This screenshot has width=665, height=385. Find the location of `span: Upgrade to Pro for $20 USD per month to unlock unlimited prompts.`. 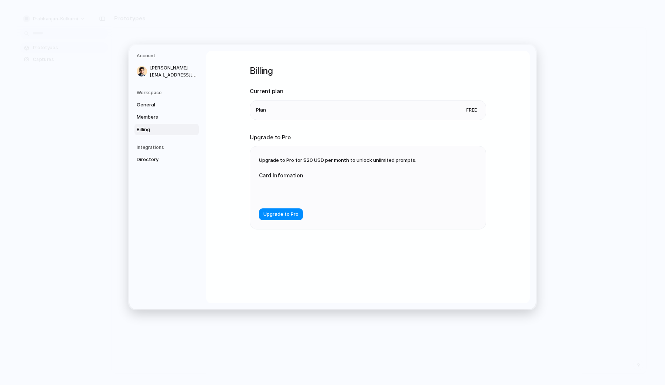

span: Upgrade to Pro for $20 USD per month to unlock unlimited prompts. is located at coordinates (337, 160).